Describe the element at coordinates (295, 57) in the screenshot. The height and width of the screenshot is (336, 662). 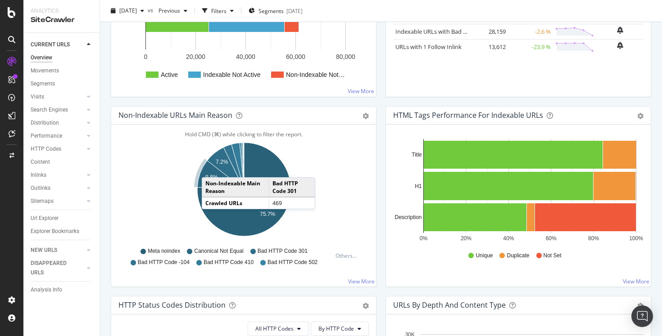
I see `text: 60,000` at that location.